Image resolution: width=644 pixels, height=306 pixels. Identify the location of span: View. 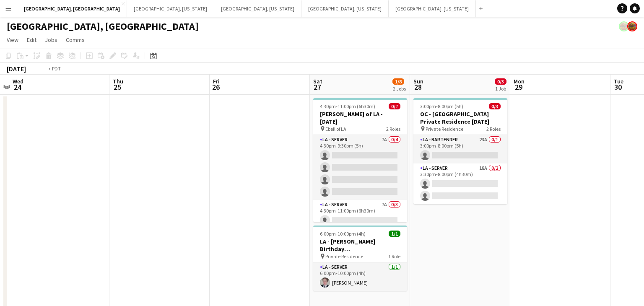
(13, 40).